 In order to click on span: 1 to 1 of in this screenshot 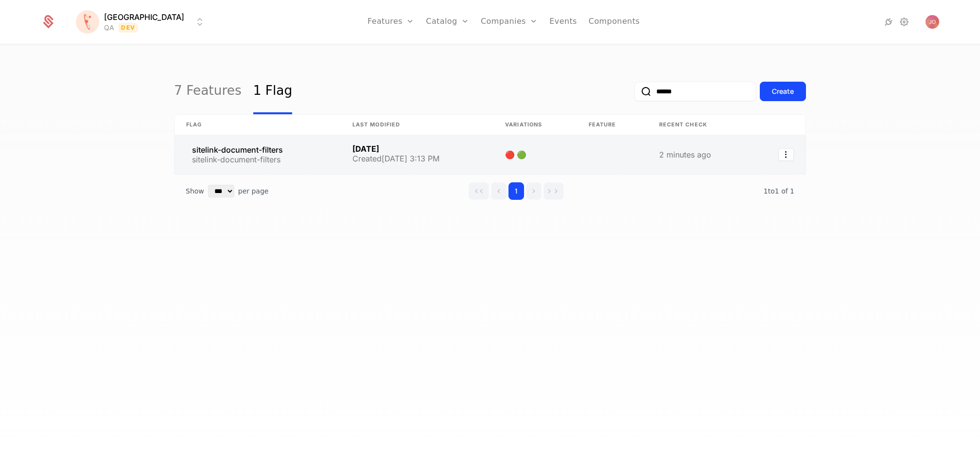, I will do `click(776, 191)`.